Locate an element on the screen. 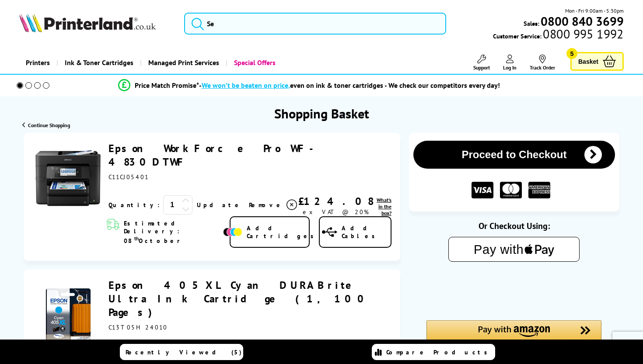  span: Estimated Delivery: 08 October is located at coordinates (172, 232).